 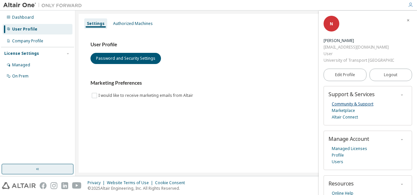 I want to click on img: altair_logo.svg, so click(x=19, y=185).